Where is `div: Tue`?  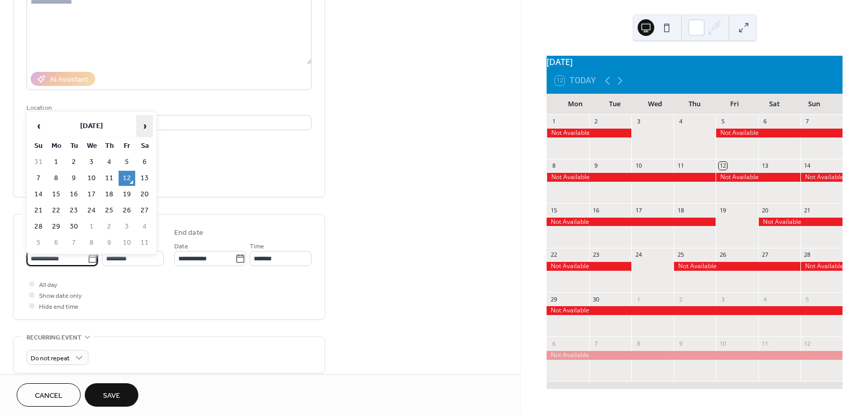
div: Tue is located at coordinates (614, 104).